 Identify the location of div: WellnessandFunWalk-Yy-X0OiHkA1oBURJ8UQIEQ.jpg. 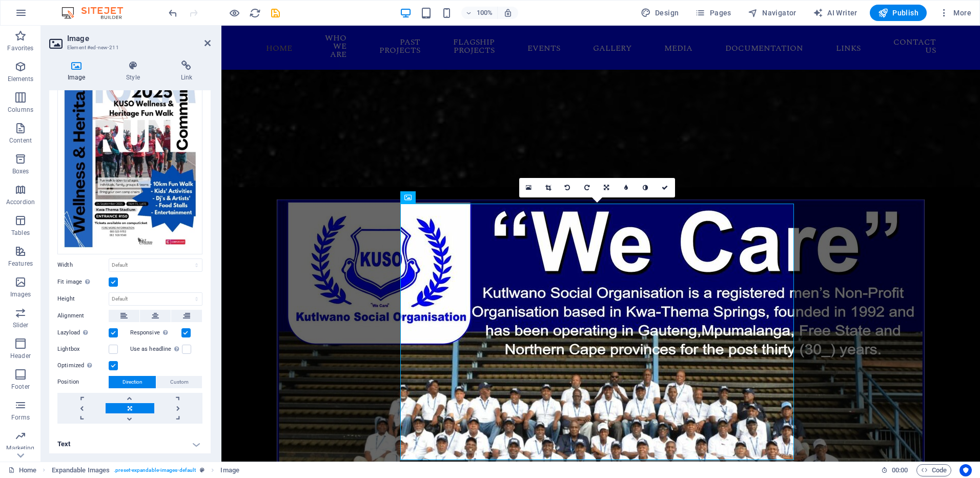
(130, 153).